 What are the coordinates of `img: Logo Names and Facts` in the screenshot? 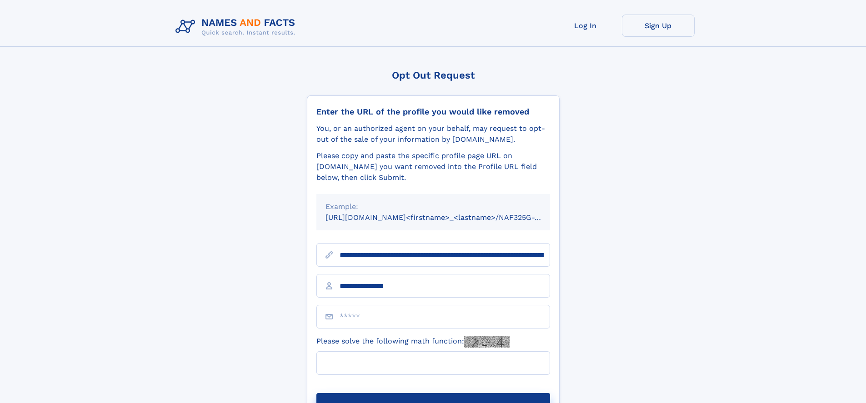 It's located at (237, 27).